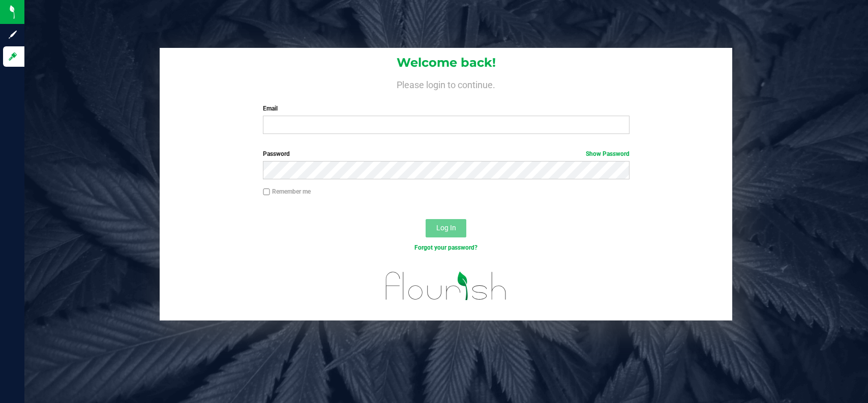 The width and height of the screenshot is (868, 403). I want to click on a: Forgot your password?, so click(446, 247).